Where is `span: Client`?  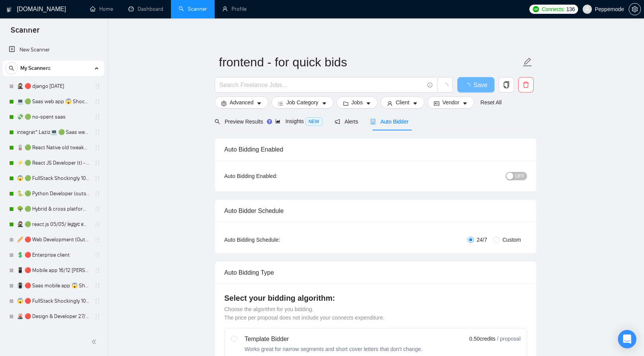 span: Client is located at coordinates (403, 103).